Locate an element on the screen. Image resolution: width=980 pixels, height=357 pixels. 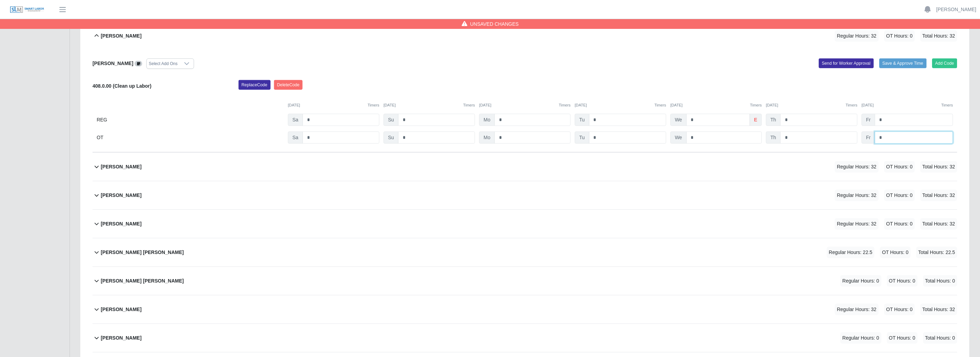
span: Regular Hours: 22.5 is located at coordinates (851, 252).